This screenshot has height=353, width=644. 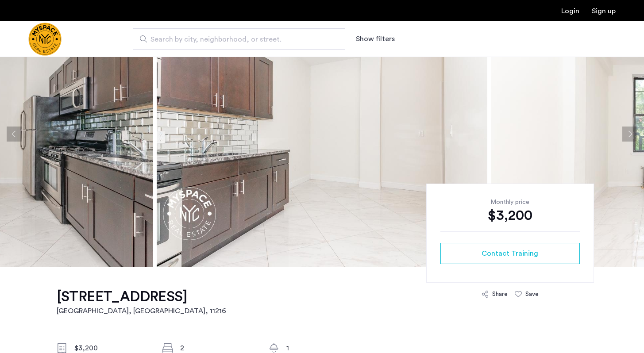 What do you see at coordinates (14, 134) in the screenshot?
I see `button: Previous apartment` at bounding box center [14, 134].